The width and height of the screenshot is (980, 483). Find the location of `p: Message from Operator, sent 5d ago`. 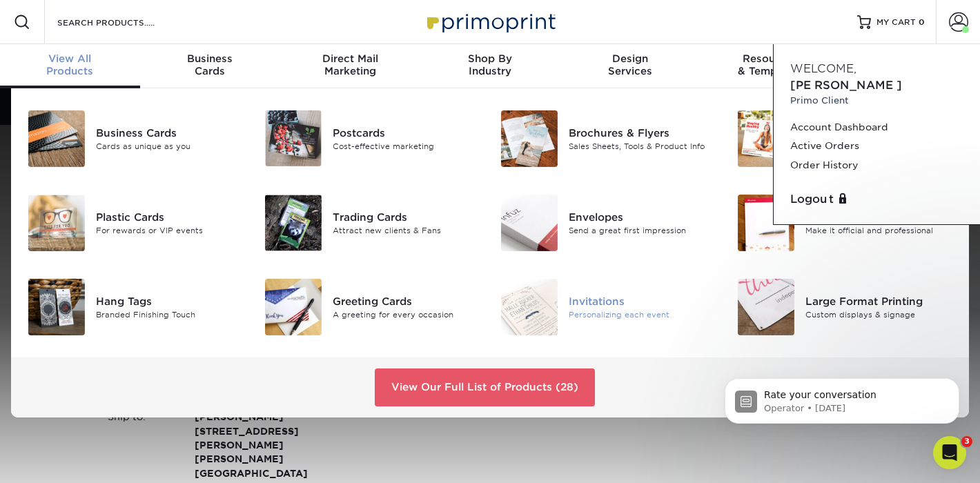

p: Message from Operator, sent 5d ago is located at coordinates (149, 59).